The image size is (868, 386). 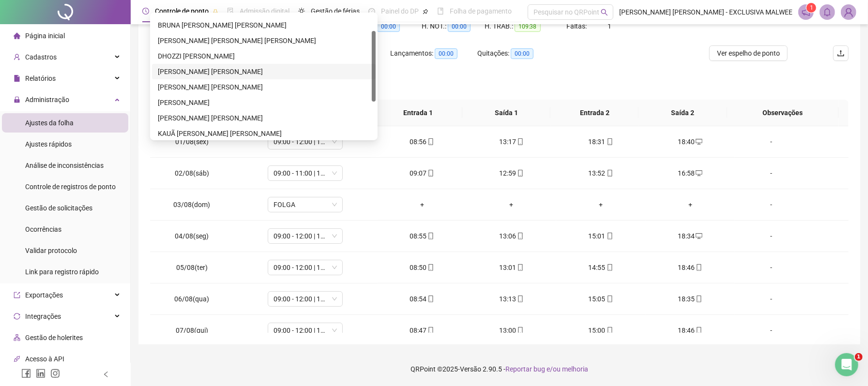 What do you see at coordinates (400, 11) in the screenshot?
I see `span: Painel do DP` at bounding box center [400, 11].